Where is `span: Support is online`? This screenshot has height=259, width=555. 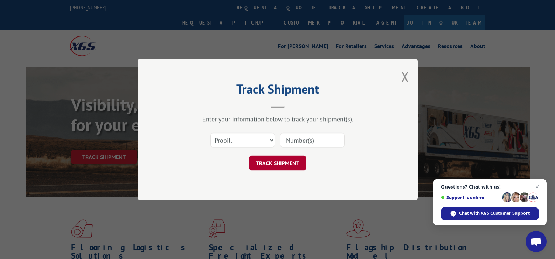 span: Support is online is located at coordinates (470, 197).